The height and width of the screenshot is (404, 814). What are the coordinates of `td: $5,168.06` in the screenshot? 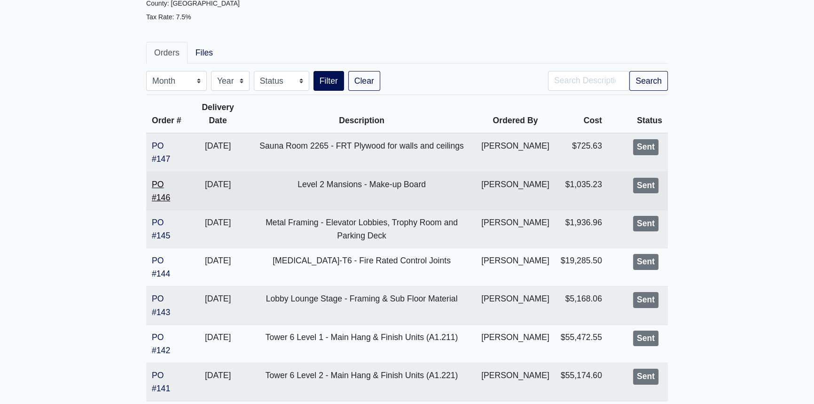 It's located at (581, 305).